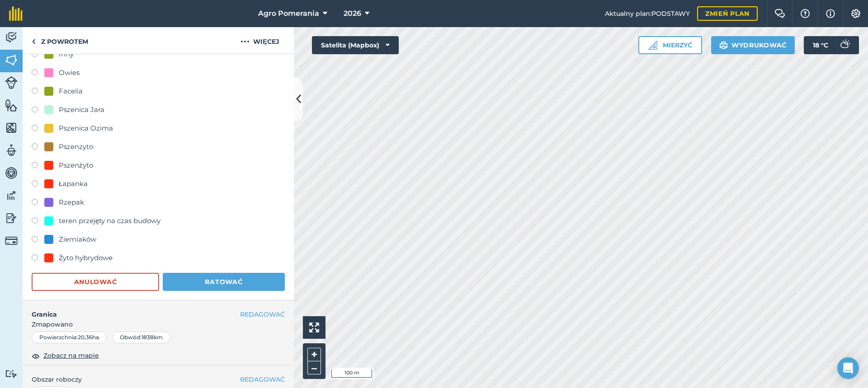 This screenshot has height=388, width=868. Describe the element at coordinates (76, 165) in the screenshot. I see `font: Pszenżyto` at that location.